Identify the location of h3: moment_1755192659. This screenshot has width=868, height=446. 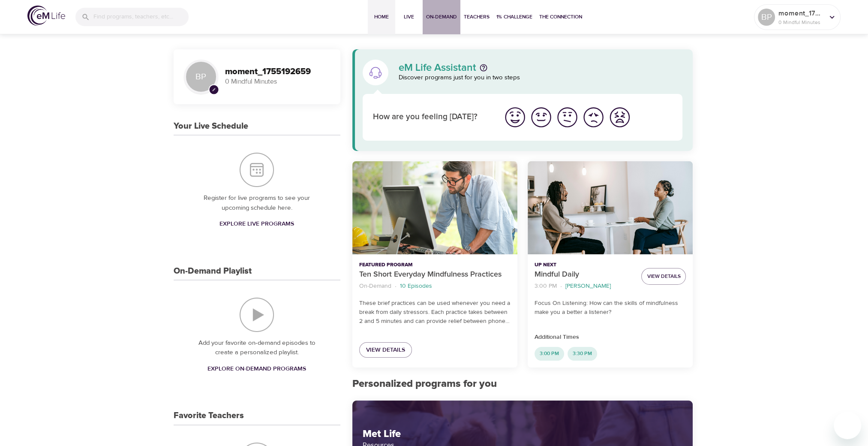
(277, 71).